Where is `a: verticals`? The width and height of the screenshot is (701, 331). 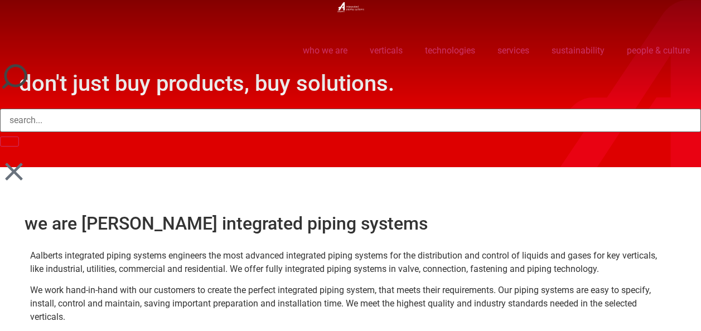
a: verticals is located at coordinates (386, 51).